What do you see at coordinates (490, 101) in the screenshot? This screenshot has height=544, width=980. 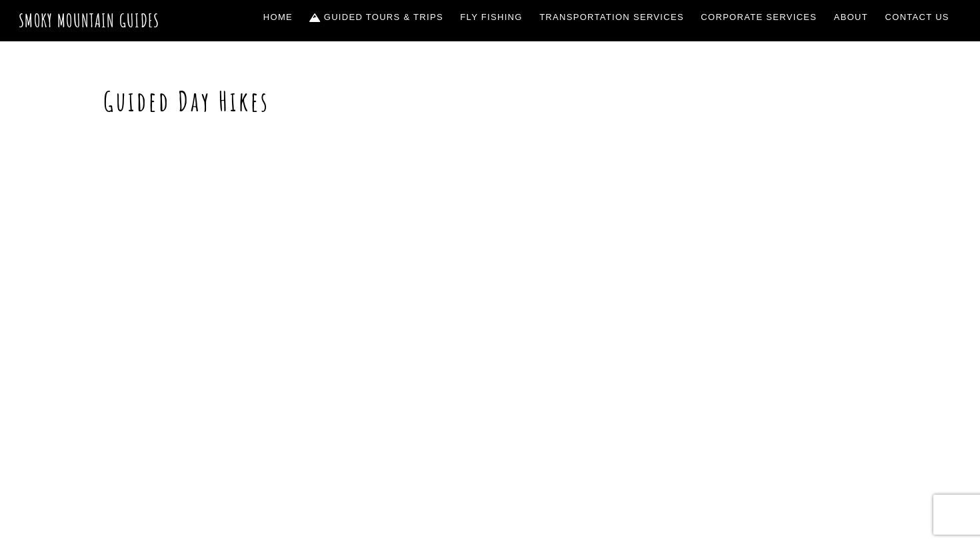 I see `h1: Guided Day Hikes` at bounding box center [490, 101].